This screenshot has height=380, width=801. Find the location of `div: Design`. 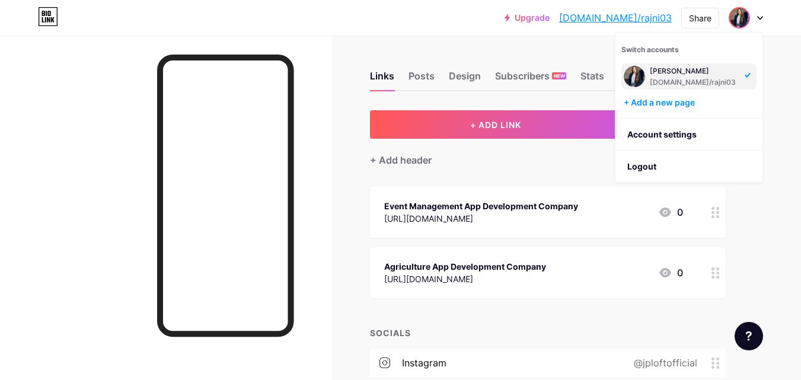

div: Design is located at coordinates (465, 79).